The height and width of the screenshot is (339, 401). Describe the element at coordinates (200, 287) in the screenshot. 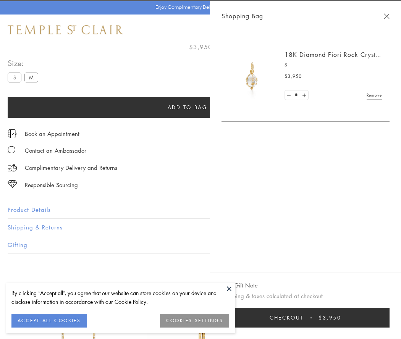

I see `h3: You May Also Like` at that location.